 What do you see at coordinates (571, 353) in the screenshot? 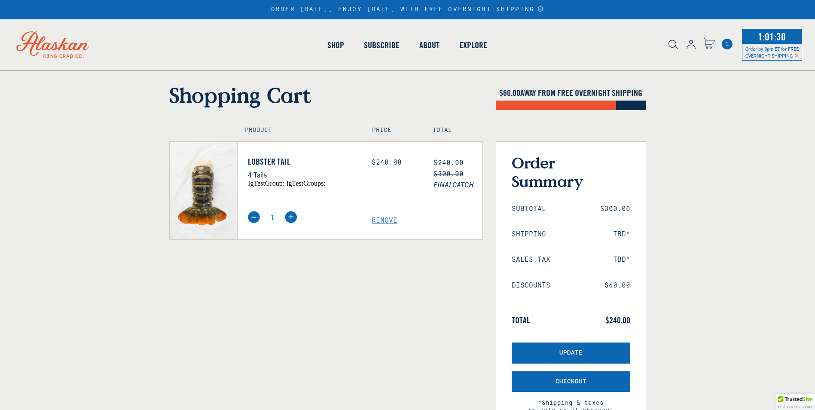
I see `button: Update` at bounding box center [571, 353].